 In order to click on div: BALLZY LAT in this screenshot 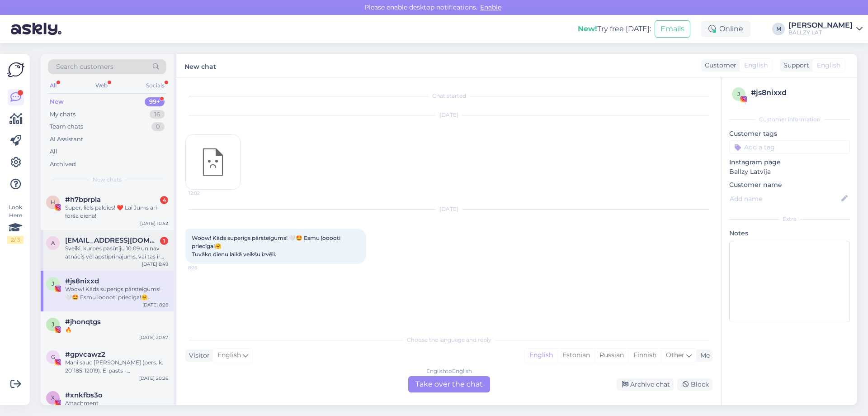, I will do `click(821, 32)`.